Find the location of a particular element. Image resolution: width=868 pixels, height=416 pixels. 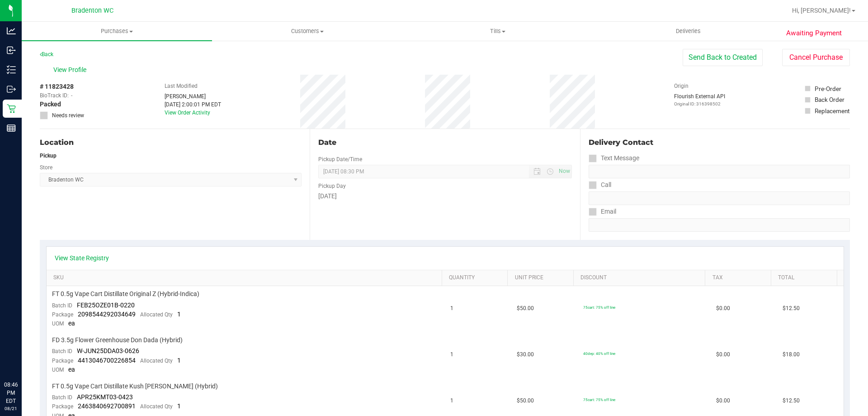

div: Back Order is located at coordinates (829, 100).